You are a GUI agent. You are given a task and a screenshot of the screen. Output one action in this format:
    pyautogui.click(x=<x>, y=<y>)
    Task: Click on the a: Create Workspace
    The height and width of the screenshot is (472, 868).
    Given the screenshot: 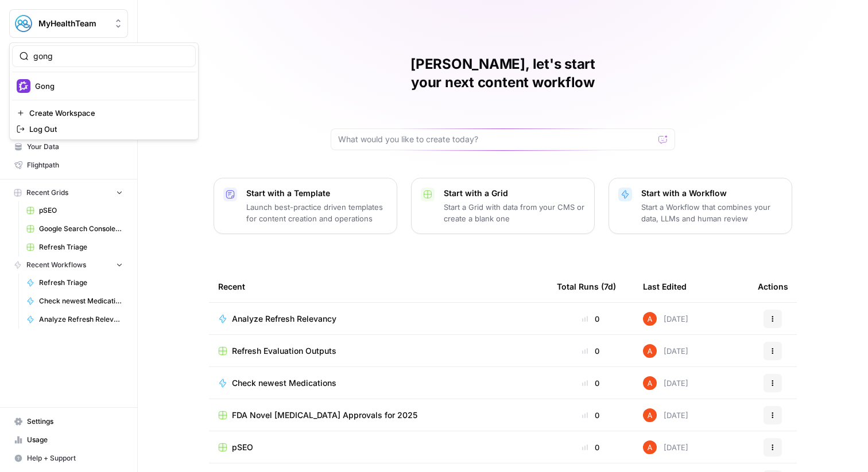 What is the action you would take?
    pyautogui.click(x=104, y=113)
    